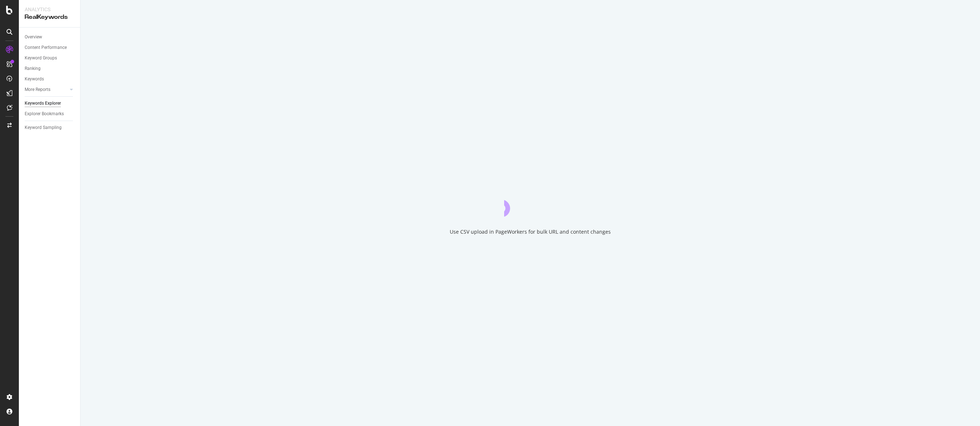 Image resolution: width=980 pixels, height=426 pixels. Describe the element at coordinates (49, 37) in the screenshot. I see `a: Overview` at that location.